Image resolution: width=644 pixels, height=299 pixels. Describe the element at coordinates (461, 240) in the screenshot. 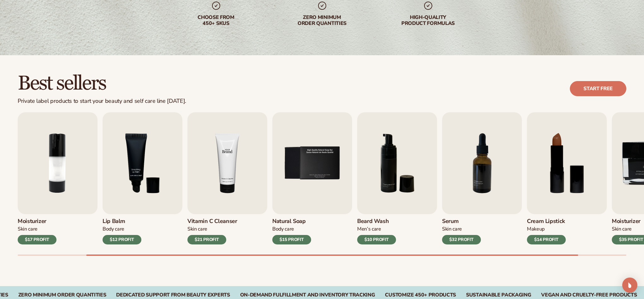

I see `div: $32 PROFIT` at that location.